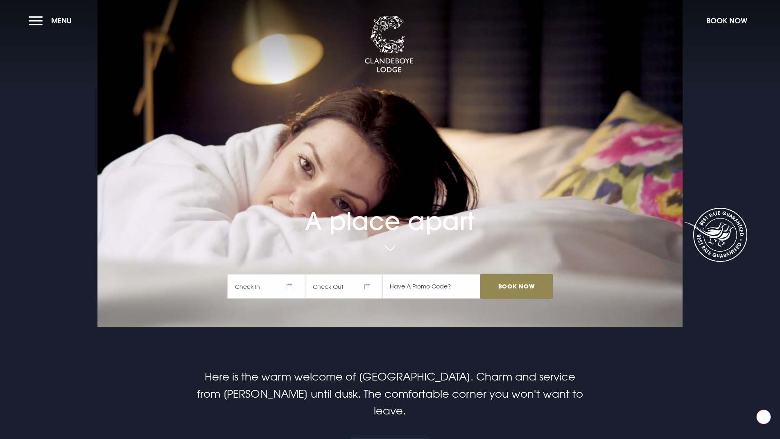  Describe the element at coordinates (727, 20) in the screenshot. I see `button: Book Now` at that location.